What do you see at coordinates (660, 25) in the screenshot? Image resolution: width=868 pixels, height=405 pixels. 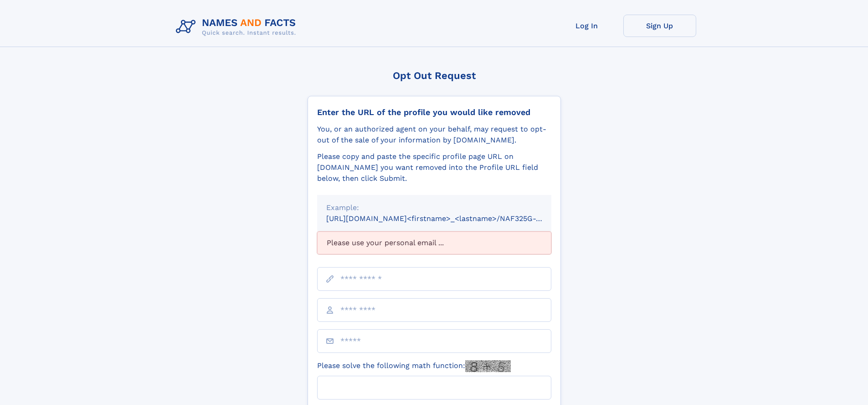 I see `a: Sign Up` at bounding box center [660, 25].